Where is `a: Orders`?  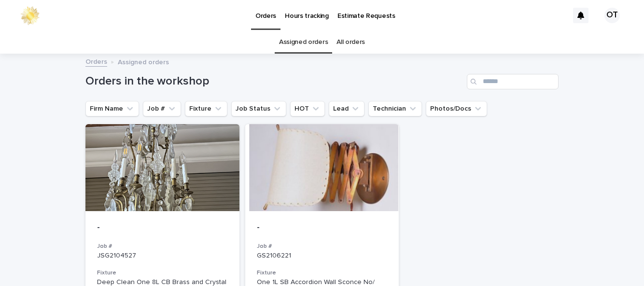
a: Orders is located at coordinates (96, 61).